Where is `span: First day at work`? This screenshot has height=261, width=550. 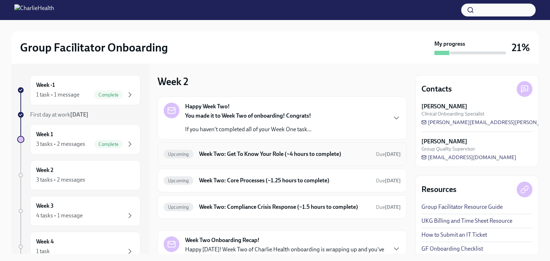
span: First day at work is located at coordinates (59, 115).